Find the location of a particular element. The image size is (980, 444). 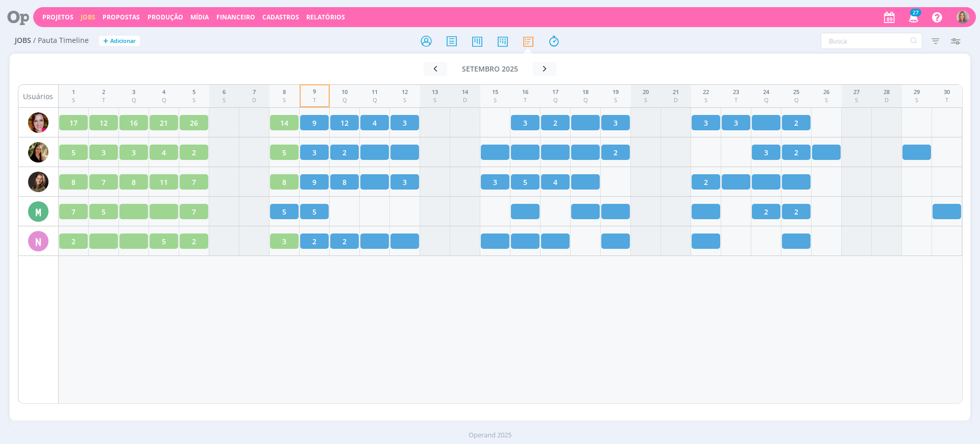

button: Produção is located at coordinates (166, 17).